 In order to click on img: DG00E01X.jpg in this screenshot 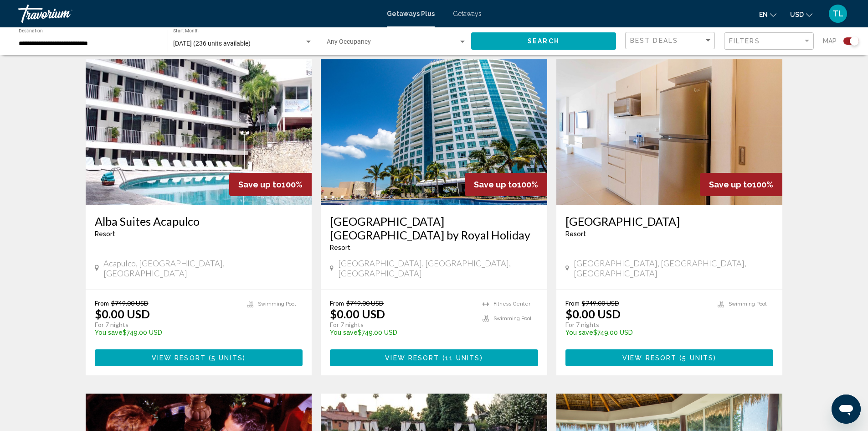, I will do `click(434, 132)`.